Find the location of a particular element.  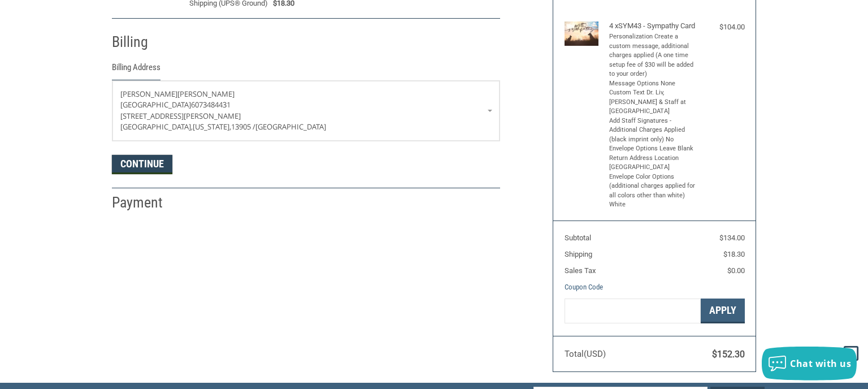

button: Continue is located at coordinates (142, 165).